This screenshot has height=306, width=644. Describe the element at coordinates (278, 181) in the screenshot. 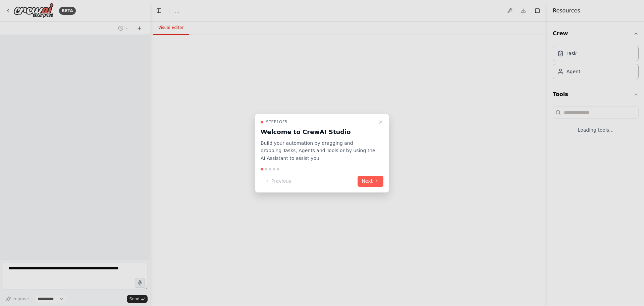

I see `button: Previous` at that location.